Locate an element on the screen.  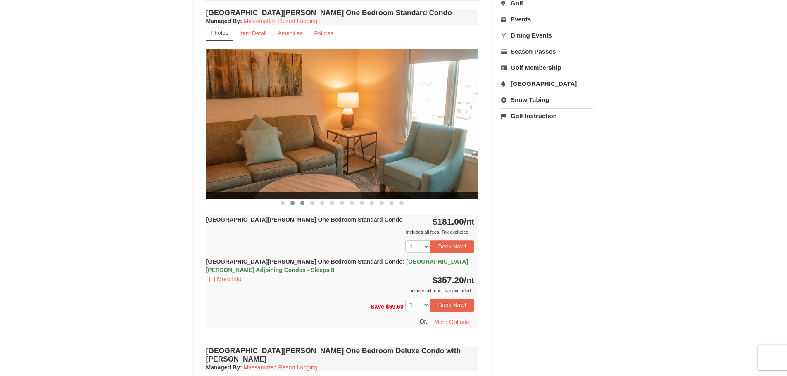
button: More Options is located at coordinates (452, 322).